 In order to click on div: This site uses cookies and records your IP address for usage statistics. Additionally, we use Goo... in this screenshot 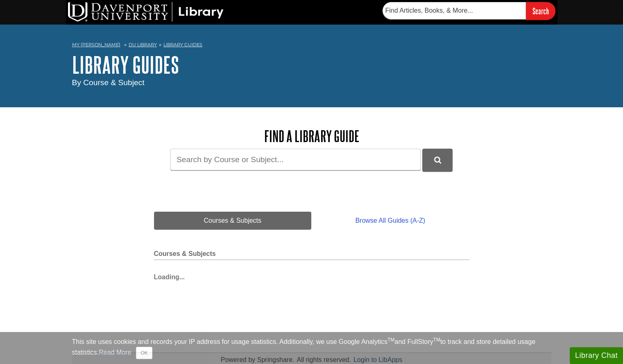, I will do `click(312, 348)`.